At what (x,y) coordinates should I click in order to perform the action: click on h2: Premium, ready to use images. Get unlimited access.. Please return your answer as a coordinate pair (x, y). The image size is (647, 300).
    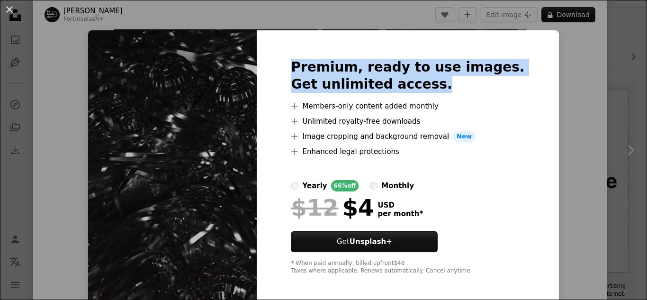
    Looking at the image, I should click on (407, 76).